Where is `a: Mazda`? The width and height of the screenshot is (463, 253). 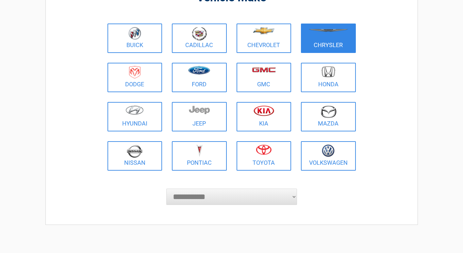
a: Mazda is located at coordinates (328, 117).